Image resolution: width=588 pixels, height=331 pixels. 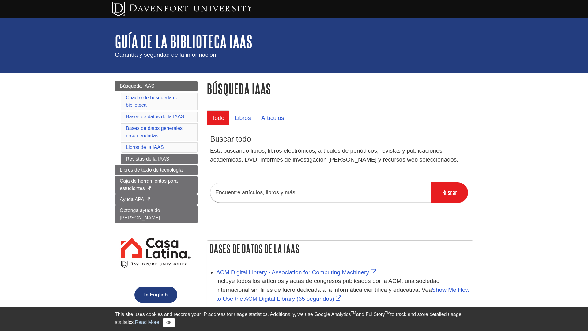 What do you see at coordinates (182, 9) in the screenshot?
I see `img: Davenport University` at bounding box center [182, 9].